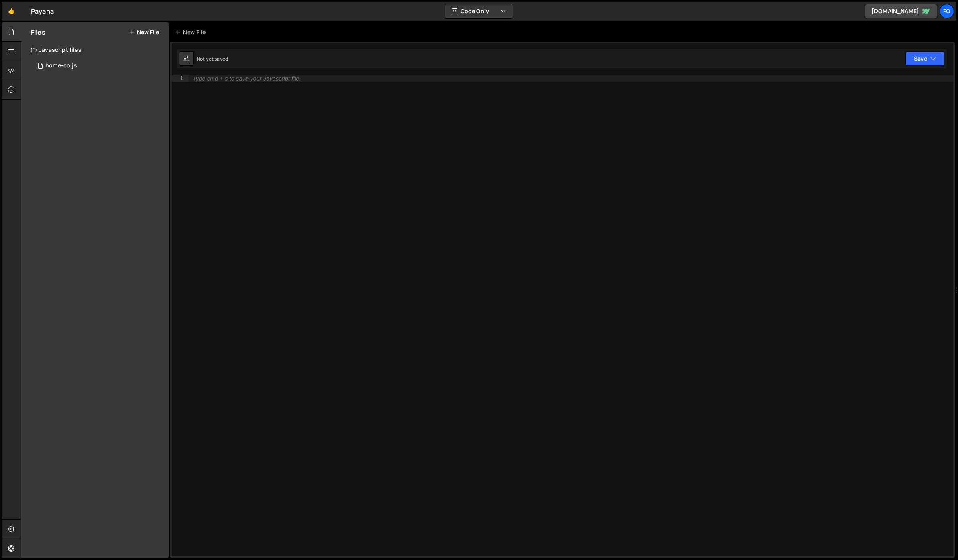  I want to click on button: New File, so click(144, 32).